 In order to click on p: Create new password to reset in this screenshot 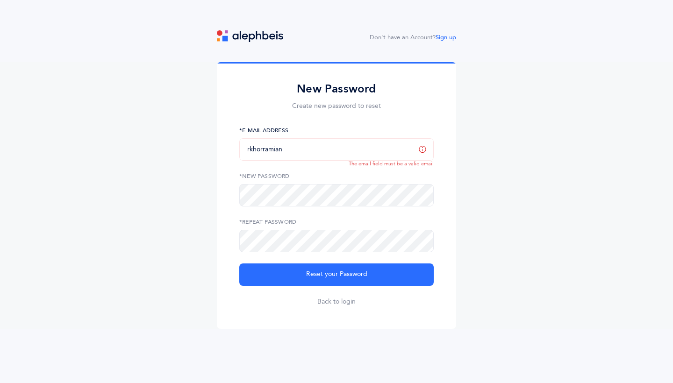, I will do `click(336, 106)`.